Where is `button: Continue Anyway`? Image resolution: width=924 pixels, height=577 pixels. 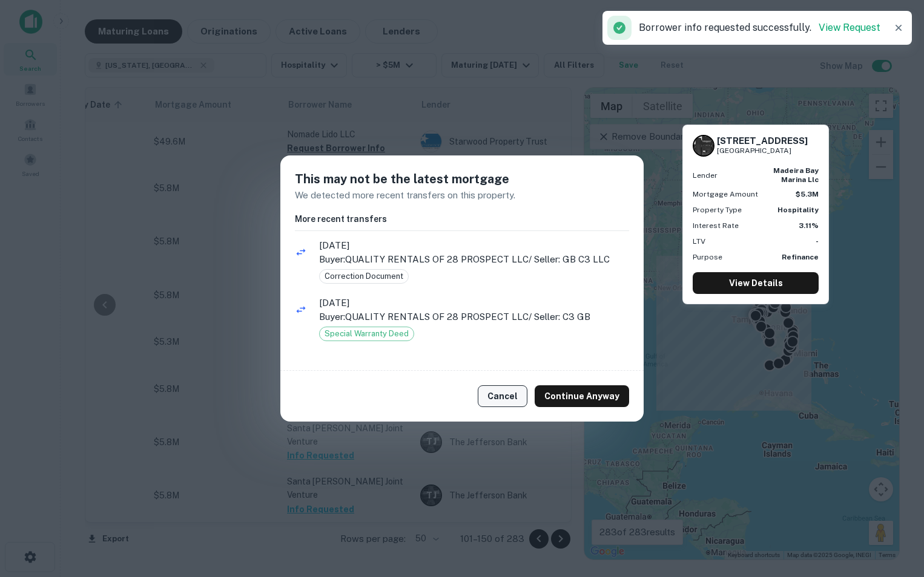
button: Continue Anyway is located at coordinates (582, 396).